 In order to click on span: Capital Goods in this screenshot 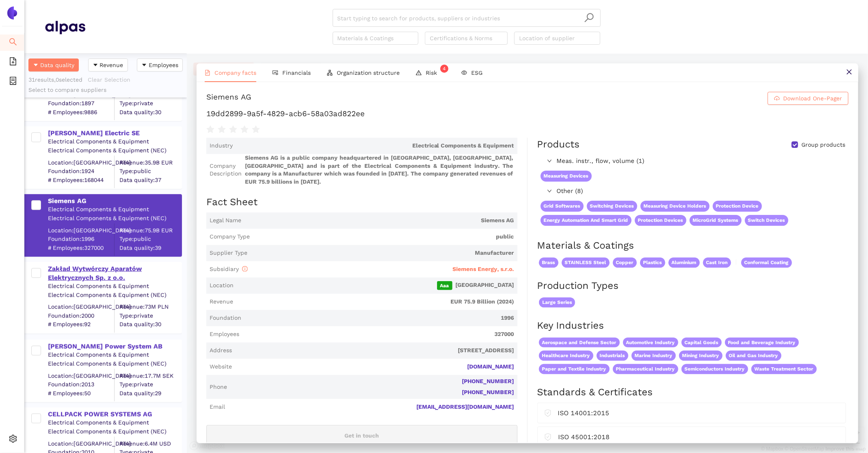, I will do `click(701, 343)`.